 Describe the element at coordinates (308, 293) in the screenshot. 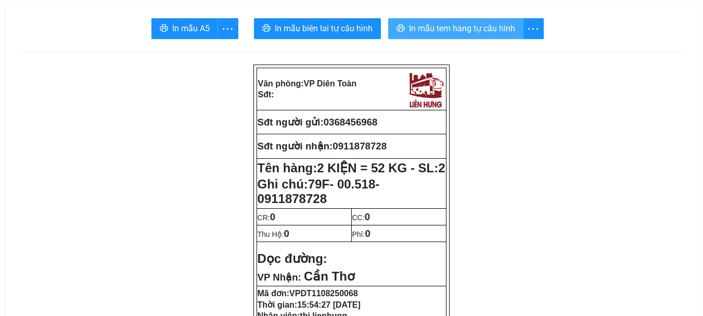

I see `strong: Mã đơn:` at that location.